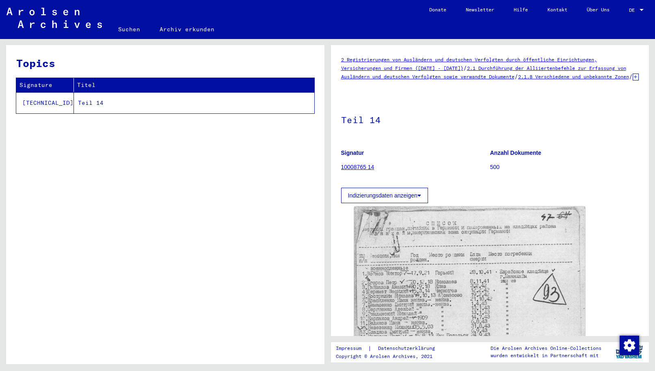 Image resolution: width=655 pixels, height=371 pixels. What do you see at coordinates (574, 76) in the screenshot?
I see `a: 2.1.8 Verschiedene und unbekannte Zonen` at bounding box center [574, 76].